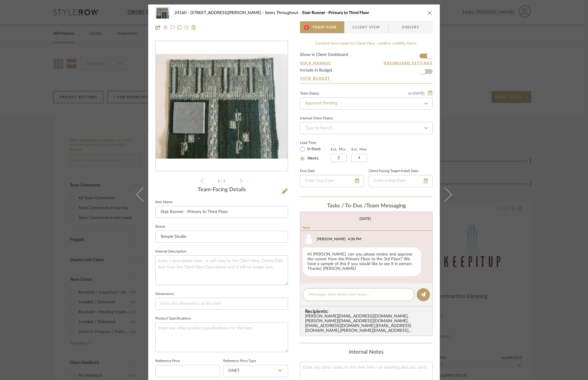 The height and width of the screenshot is (380, 588). I want to click on button: Bulk Manage, so click(315, 63).